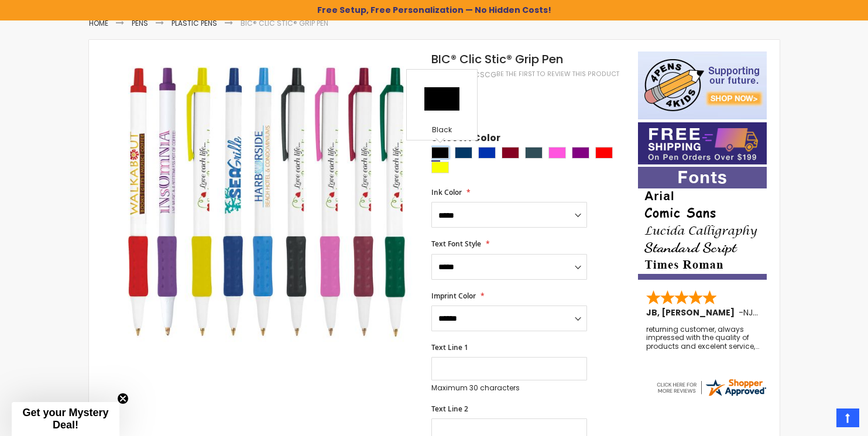 This screenshot has height=436, width=868. Describe the element at coordinates (98, 23) in the screenshot. I see `a: Home` at that location.